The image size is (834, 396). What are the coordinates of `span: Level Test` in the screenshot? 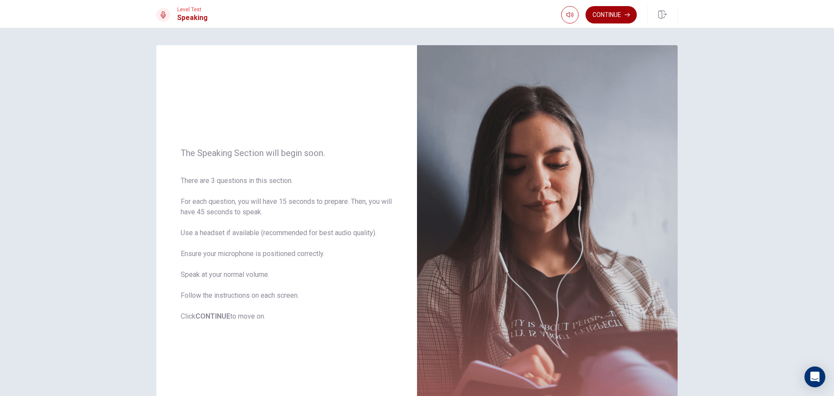 It's located at (192, 10).